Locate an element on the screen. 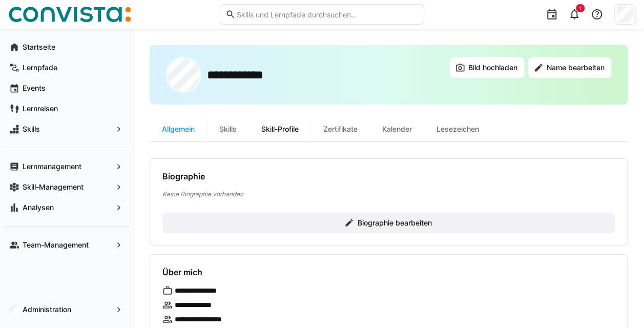  div: Kalender is located at coordinates (398, 129).